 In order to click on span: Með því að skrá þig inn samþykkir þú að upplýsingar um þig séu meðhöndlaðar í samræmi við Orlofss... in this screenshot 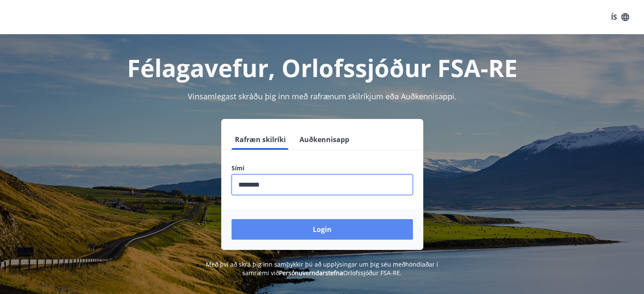, I will do `click(322, 268)`.